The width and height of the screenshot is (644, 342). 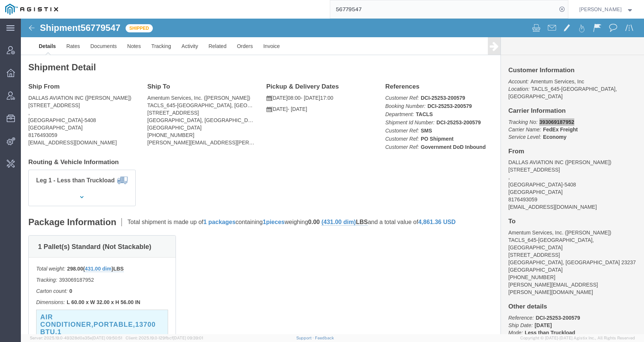 I want to click on a: Support, so click(x=305, y=338).